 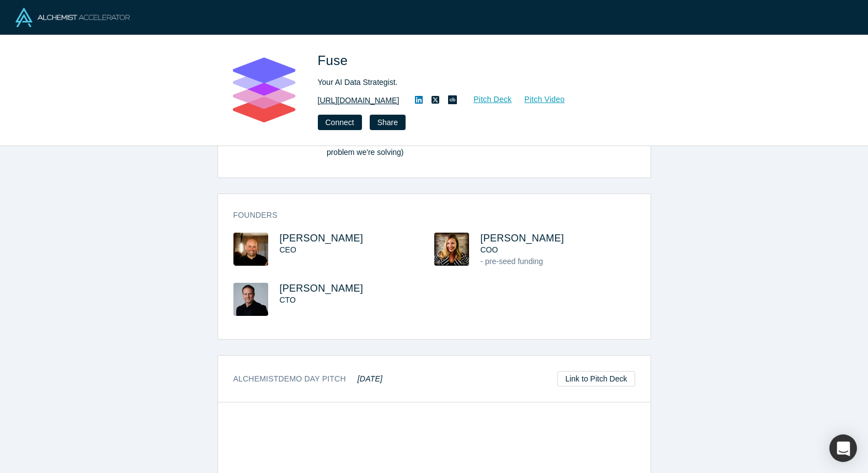 I want to click on span: Fuse, so click(x=335, y=60).